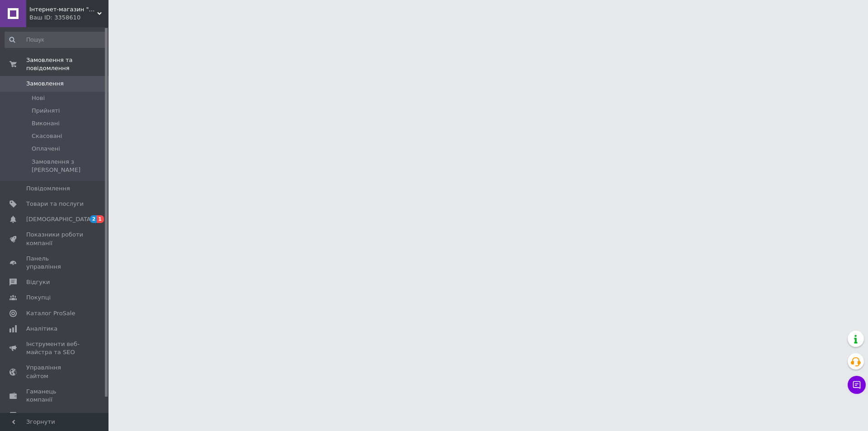 This screenshot has height=431, width=868. I want to click on input: Пошук, so click(55, 40).